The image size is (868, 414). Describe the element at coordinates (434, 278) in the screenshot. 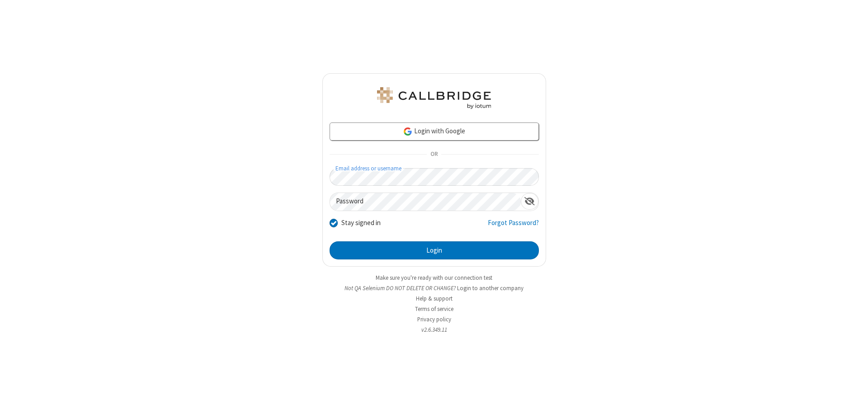

I see `a: Make sure you're ready with our connection test` at that location.